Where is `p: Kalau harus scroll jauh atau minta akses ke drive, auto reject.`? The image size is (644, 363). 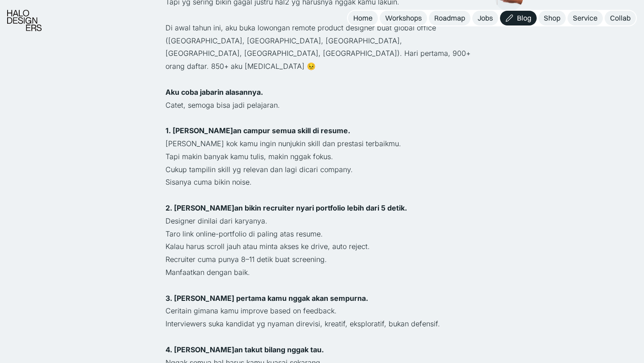 p: Kalau harus scroll jauh atau minta akses ke drive, auto reject. is located at coordinates (322, 246).